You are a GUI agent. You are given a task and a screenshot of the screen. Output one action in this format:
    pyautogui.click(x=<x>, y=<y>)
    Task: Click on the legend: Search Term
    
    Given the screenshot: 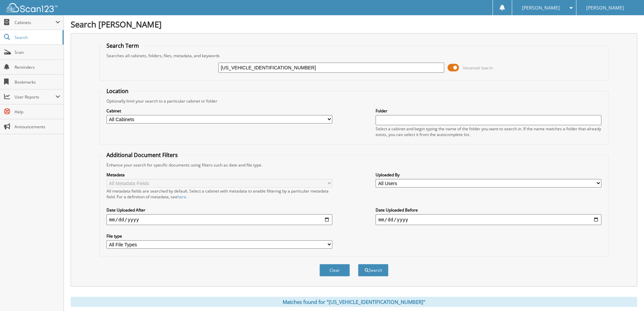 What is the action you would take?
    pyautogui.click(x=123, y=46)
    